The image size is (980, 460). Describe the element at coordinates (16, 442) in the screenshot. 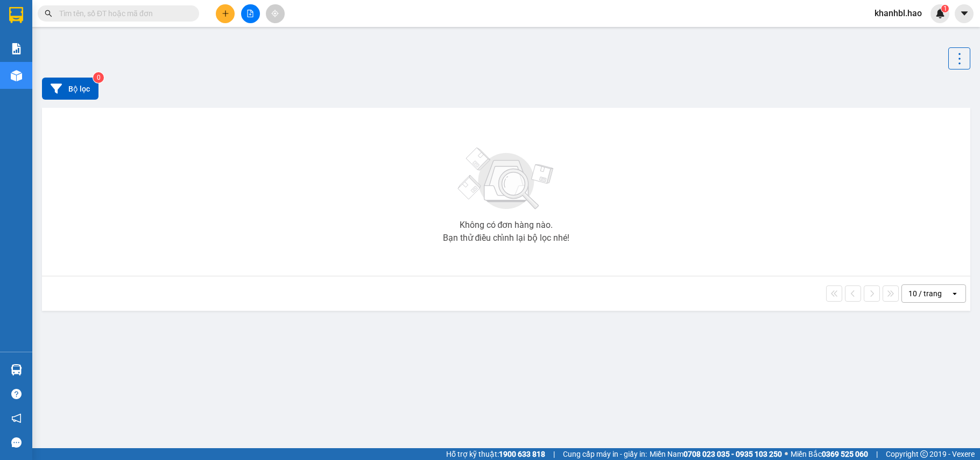

I see `span: message` at that location.